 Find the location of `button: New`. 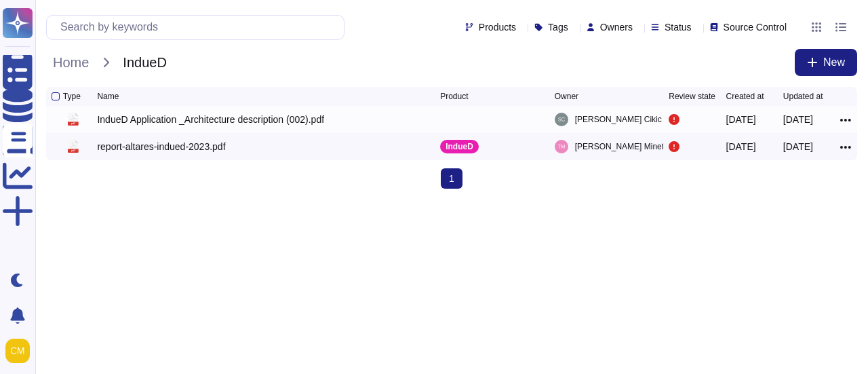

button: New is located at coordinates (826, 62).